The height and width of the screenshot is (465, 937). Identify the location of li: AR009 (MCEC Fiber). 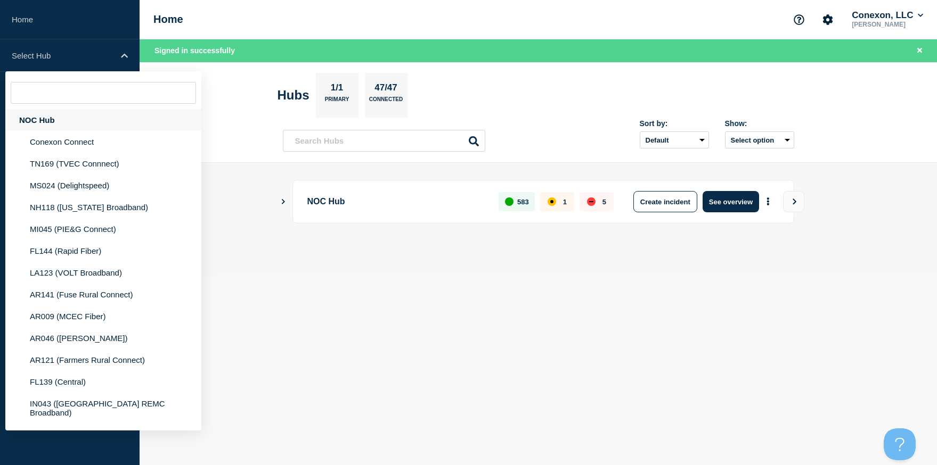
(103, 316).